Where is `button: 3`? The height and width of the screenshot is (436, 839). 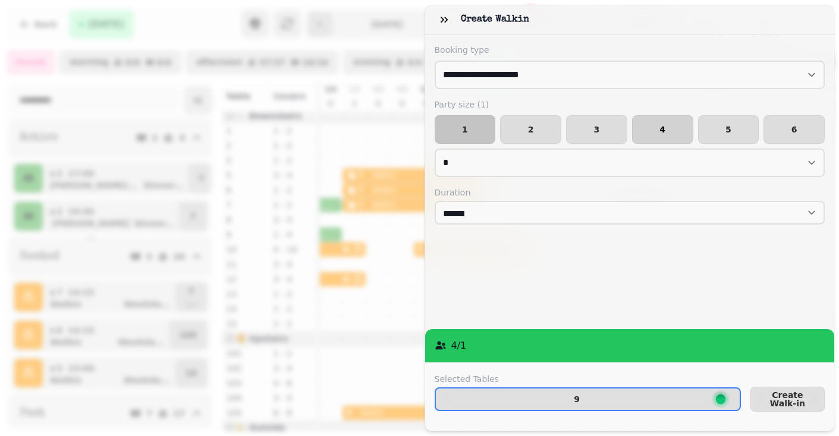 button: 3 is located at coordinates (596, 130).